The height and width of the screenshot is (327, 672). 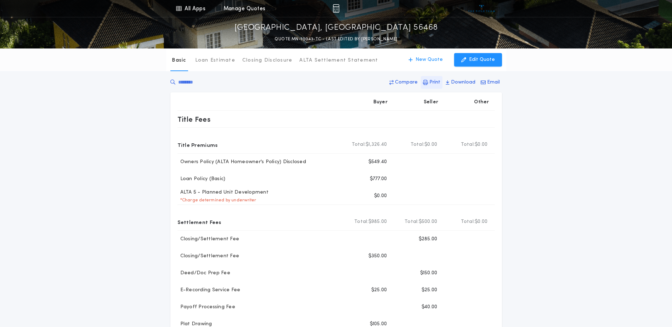 I want to click on p: E-Recording Service Fee, so click(x=209, y=290).